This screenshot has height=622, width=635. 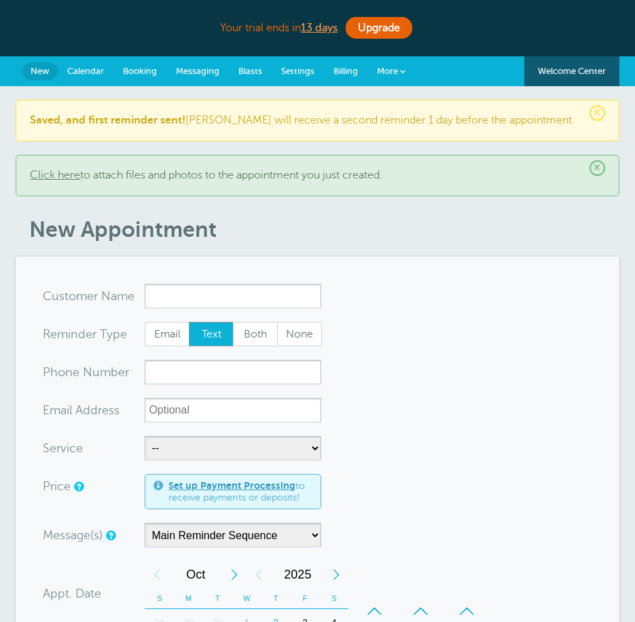 What do you see at coordinates (94, 410) in the screenshot?
I see `div: ress` at bounding box center [94, 410].